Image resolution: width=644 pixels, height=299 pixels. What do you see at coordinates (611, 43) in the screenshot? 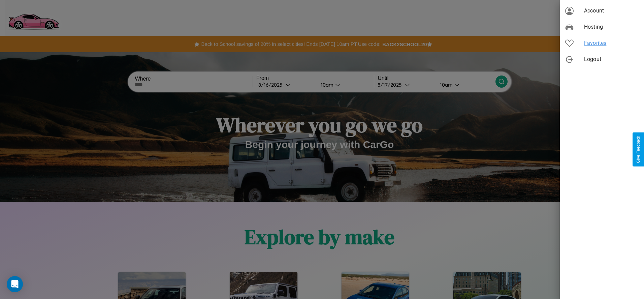
I see `span: Favorites` at bounding box center [611, 43].